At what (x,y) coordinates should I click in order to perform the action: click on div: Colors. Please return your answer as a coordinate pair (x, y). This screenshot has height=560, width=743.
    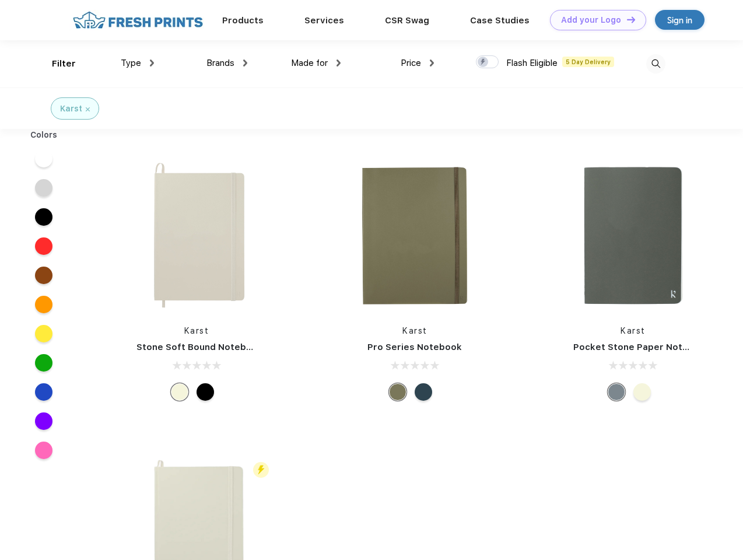
    Looking at the image, I should click on (44, 134).